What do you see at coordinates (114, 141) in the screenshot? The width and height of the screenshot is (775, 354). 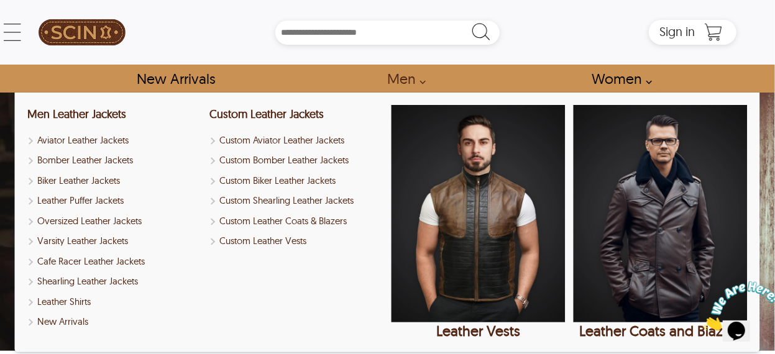 I see `a: Shop Men Aviator Leather Jackets` at bounding box center [114, 141].